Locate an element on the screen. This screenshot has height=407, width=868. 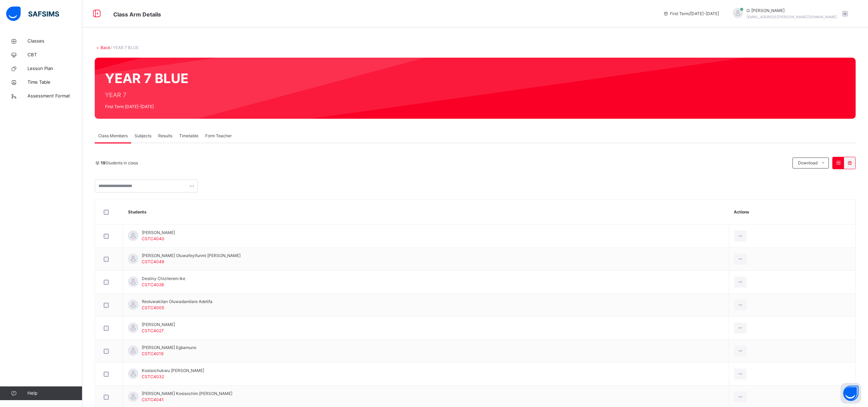
span: Ifeoluwakitan Oluwadamilare Adetifa is located at coordinates (177, 302).